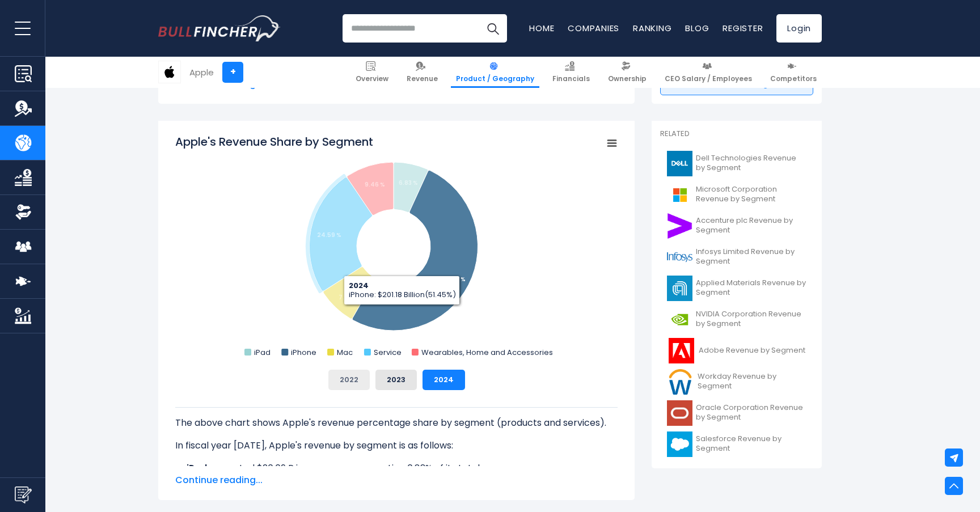 Image resolution: width=980 pixels, height=512 pixels. What do you see at coordinates (495, 72) in the screenshot?
I see `a: Product / Geography` at bounding box center [495, 72].